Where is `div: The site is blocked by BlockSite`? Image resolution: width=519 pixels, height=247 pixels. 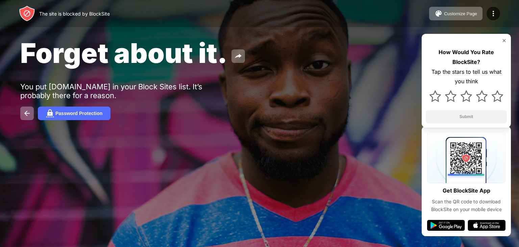 div: The site is blocked by BlockSite is located at coordinates (74, 14).